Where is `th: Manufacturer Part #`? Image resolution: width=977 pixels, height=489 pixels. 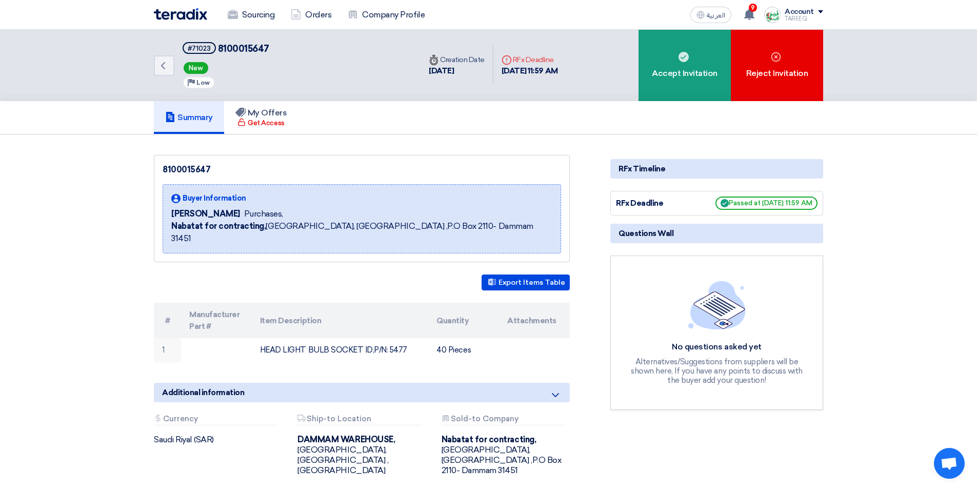 th: Manufacturer Part # is located at coordinates (216, 320).